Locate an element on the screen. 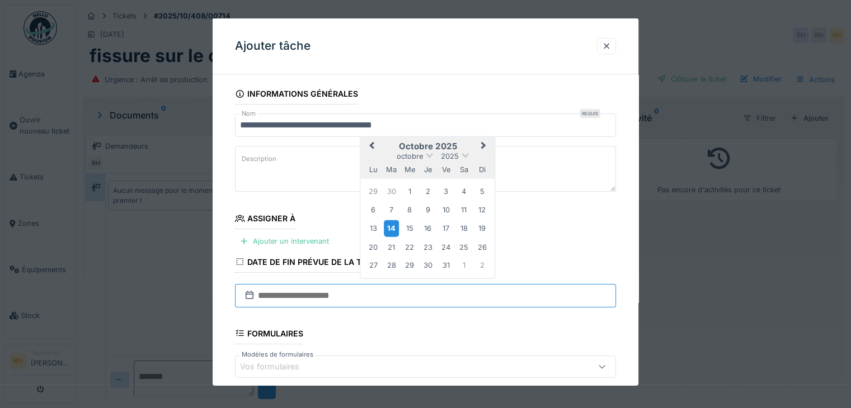 The image size is (851, 408). div: Choose vendredi 24 octobre 2025 is located at coordinates (445, 247).